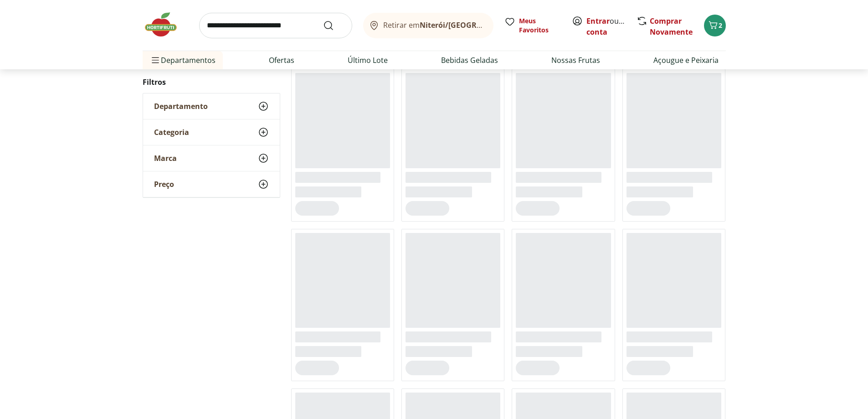 This screenshot has height=419, width=868. What do you see at coordinates (211, 184) in the screenshot?
I see `button: Preço` at bounding box center [211, 184].